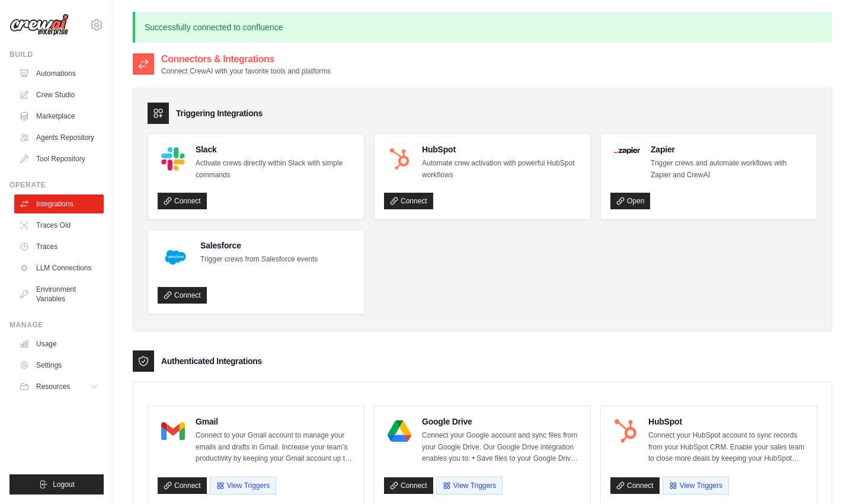 Image resolution: width=851 pixels, height=504 pixels. What do you see at coordinates (400, 431) in the screenshot?
I see `img: Google Drive Logo` at bounding box center [400, 431].